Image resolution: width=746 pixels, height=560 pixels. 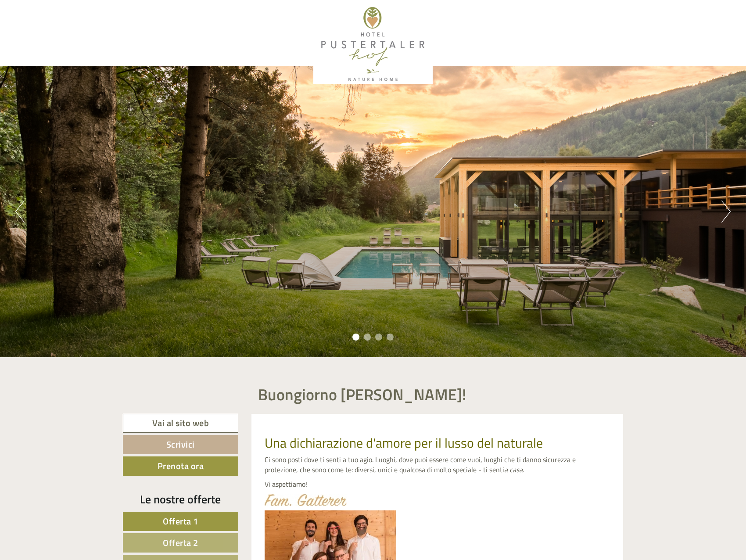 I want to click on a: Scrivici, so click(x=180, y=444).